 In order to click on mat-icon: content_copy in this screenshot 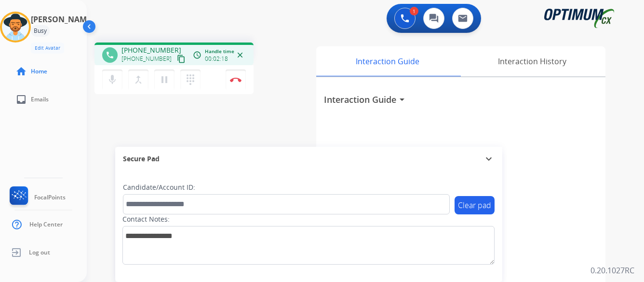, I will do `click(181, 59)`.